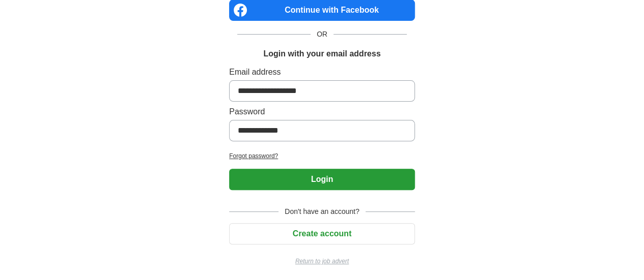 The height and width of the screenshot is (280, 644). What do you see at coordinates (322, 234) in the screenshot?
I see `button: Create account` at bounding box center [322, 234].